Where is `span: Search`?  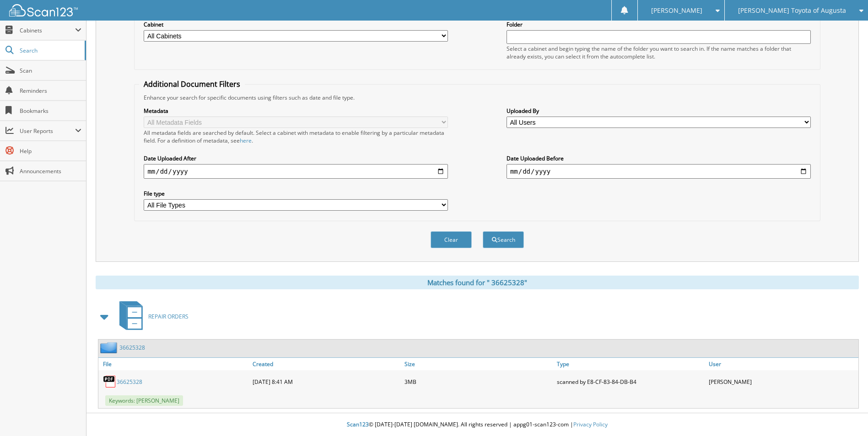
span: Search is located at coordinates (50, 50).